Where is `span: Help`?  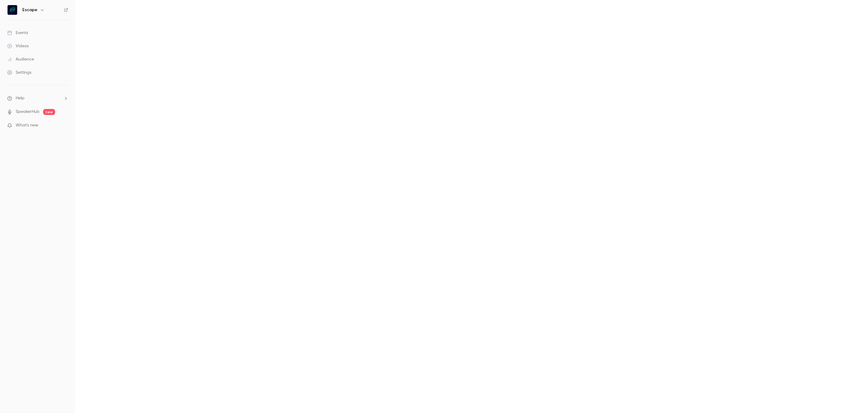 span: Help is located at coordinates (19, 98).